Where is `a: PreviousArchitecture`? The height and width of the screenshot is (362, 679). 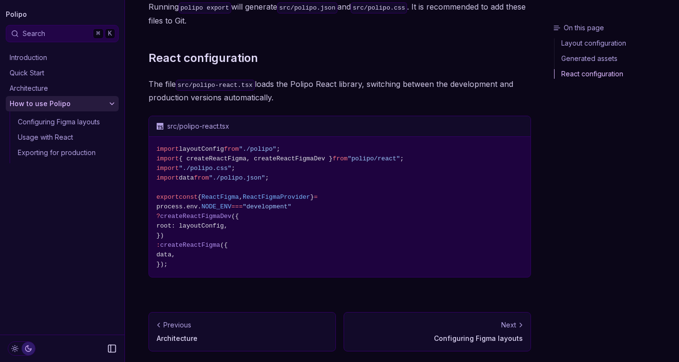 a: PreviousArchitecture is located at coordinates (242, 332).